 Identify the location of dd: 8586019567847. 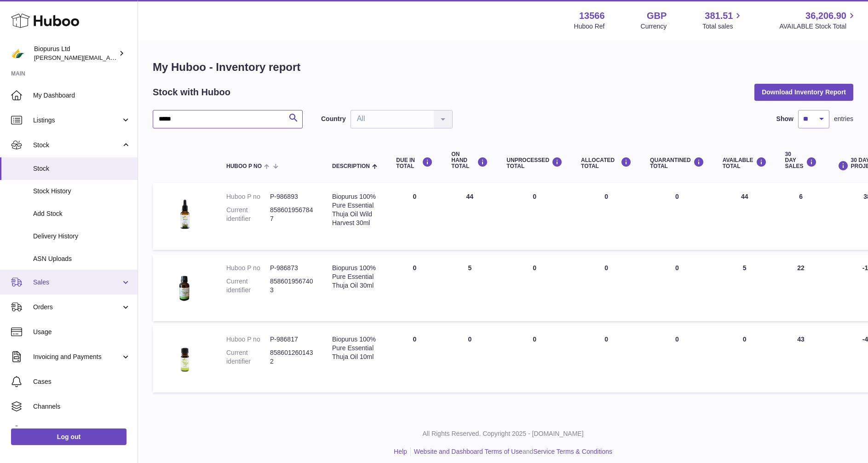
(292, 214).